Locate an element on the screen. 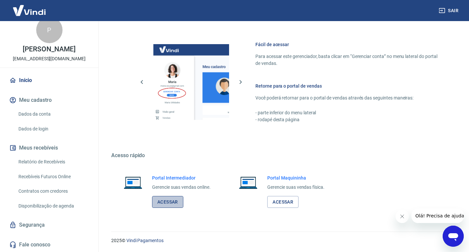 Image resolution: width=469 pixels, height=252 pixels. a: Segurança is located at coordinates (49, 225).